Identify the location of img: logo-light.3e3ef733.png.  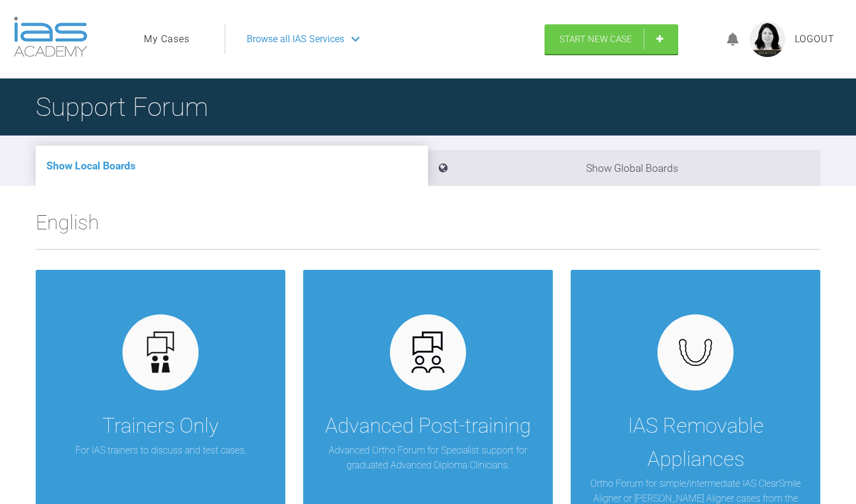
(50, 37).